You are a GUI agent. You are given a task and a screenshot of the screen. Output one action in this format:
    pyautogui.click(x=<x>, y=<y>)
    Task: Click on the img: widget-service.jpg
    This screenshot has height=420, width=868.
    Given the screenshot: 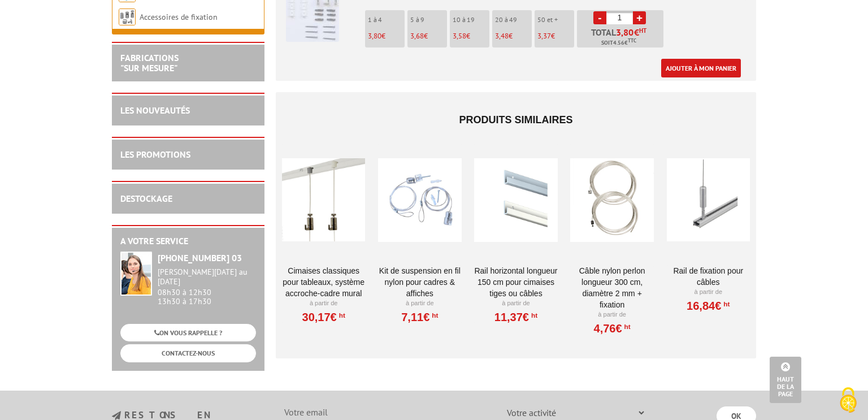 What is the action you would take?
    pyautogui.click(x=136, y=274)
    